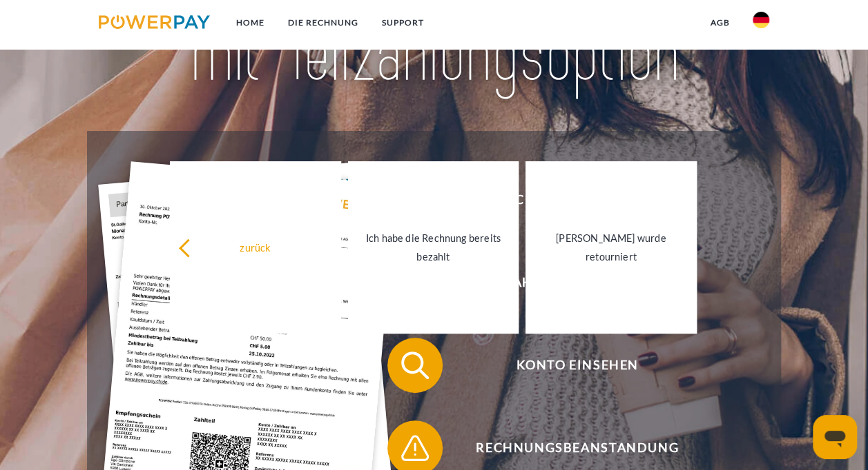 The height and width of the screenshot is (470, 868). I want to click on img: logo-powerpay.svg, so click(154, 22).